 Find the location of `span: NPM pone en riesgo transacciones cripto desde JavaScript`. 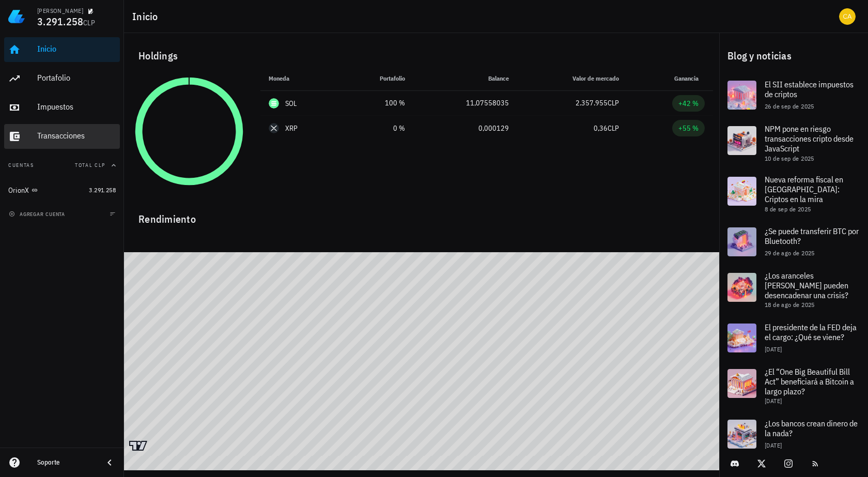

span: NPM pone en riesgo transacciones cripto desde JavaScript is located at coordinates (809, 139).